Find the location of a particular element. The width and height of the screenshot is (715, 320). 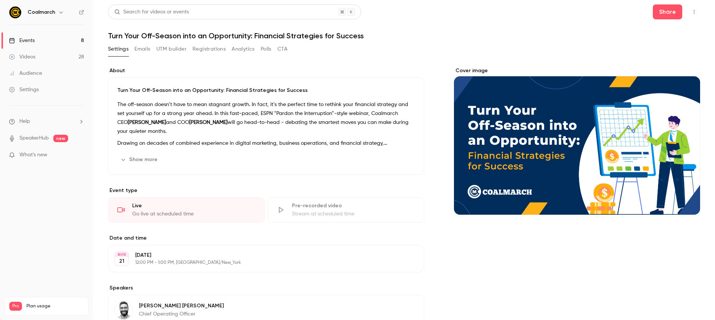

button: Registrations is located at coordinates (209, 49).